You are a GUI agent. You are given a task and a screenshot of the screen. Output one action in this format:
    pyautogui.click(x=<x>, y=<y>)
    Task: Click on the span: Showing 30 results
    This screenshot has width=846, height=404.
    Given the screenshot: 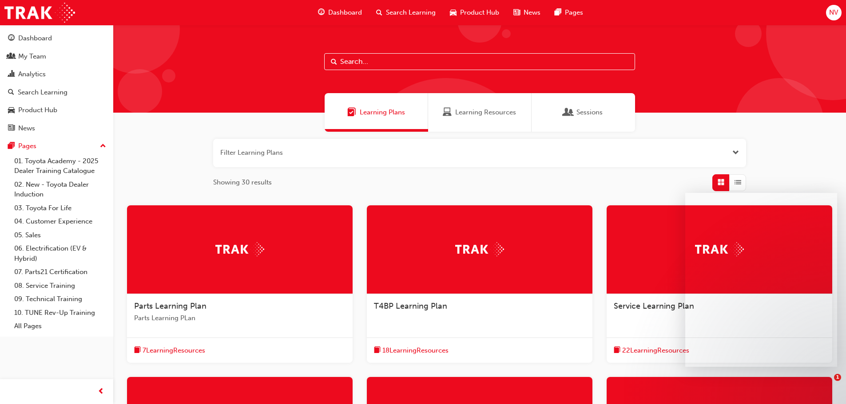 What is the action you would take?
    pyautogui.click(x=242, y=182)
    